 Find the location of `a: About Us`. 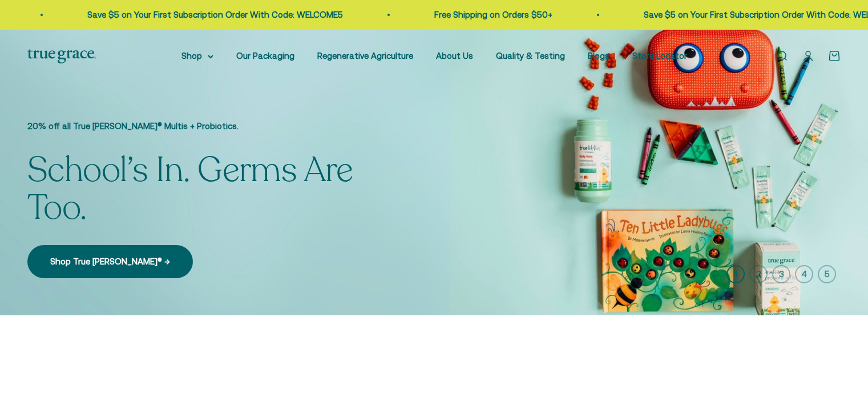

a: About Us is located at coordinates (454, 55).